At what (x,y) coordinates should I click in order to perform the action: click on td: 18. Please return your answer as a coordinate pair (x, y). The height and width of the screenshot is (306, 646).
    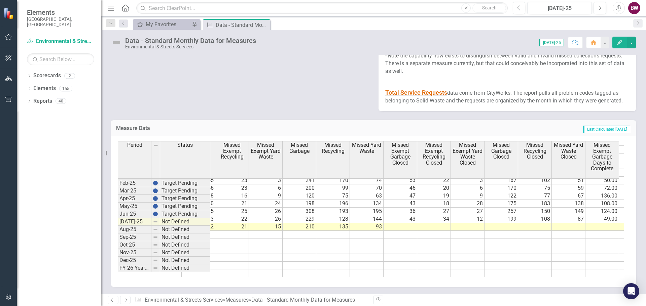
    Looking at the image, I should click on (434, 204).